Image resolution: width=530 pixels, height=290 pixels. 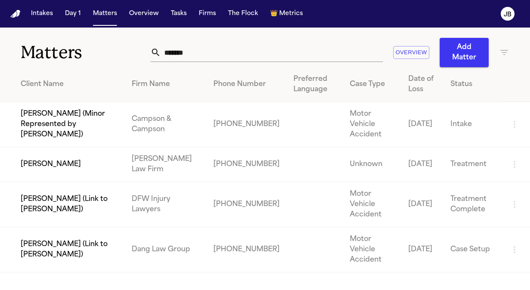 I want to click on a: Intakes, so click(x=42, y=14).